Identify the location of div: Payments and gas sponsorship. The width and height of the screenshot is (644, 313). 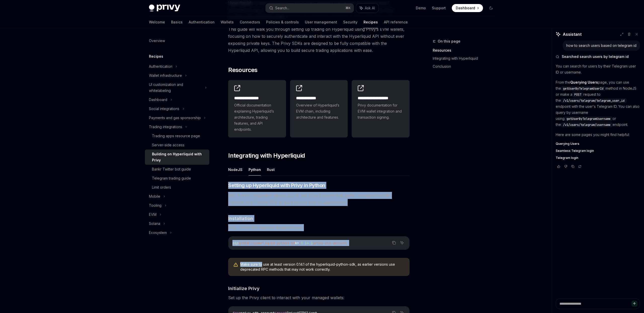
(175, 118).